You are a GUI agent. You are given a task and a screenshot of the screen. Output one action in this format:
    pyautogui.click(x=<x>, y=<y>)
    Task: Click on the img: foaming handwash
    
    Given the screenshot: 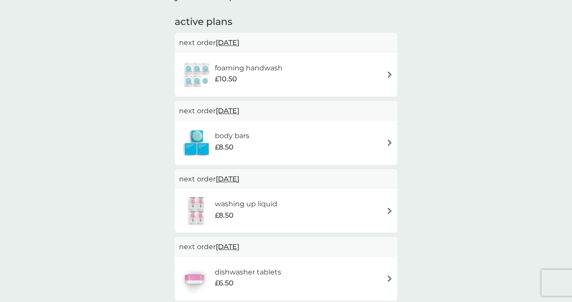 What is the action you would take?
    pyautogui.click(x=197, y=75)
    